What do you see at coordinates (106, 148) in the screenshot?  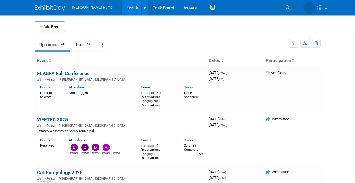 I see `img: Allan Curry` at bounding box center [106, 148].